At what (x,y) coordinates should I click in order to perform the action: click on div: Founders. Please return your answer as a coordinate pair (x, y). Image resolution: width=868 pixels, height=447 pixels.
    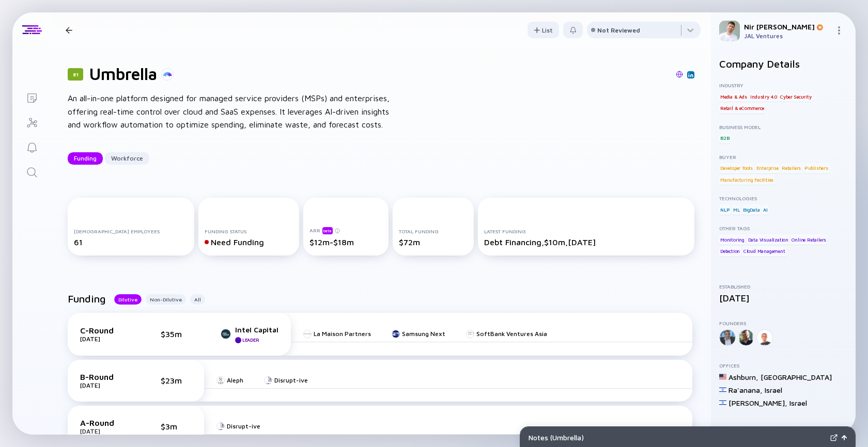
    Looking at the image, I should click on (783, 323).